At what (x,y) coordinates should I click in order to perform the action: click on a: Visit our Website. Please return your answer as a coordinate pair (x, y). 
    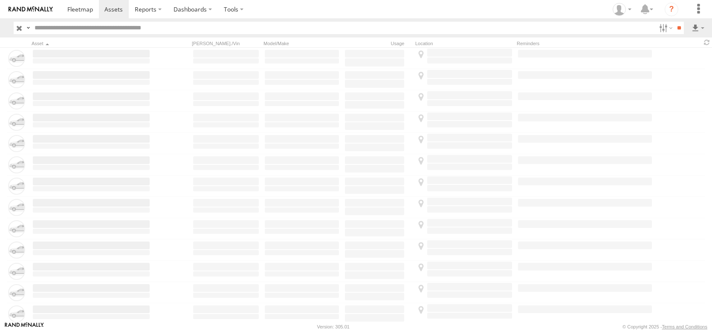
    Looking at the image, I should click on (24, 327).